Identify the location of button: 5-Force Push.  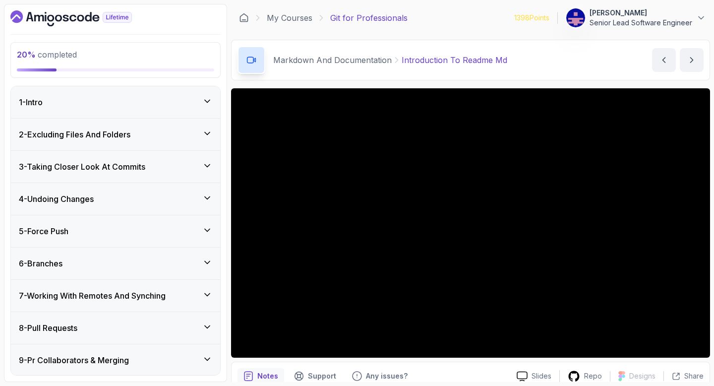
(116, 231).